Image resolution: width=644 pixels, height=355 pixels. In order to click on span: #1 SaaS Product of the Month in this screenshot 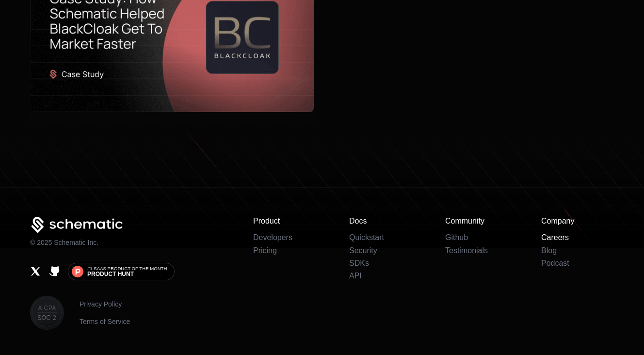, I will do `click(127, 269)`.